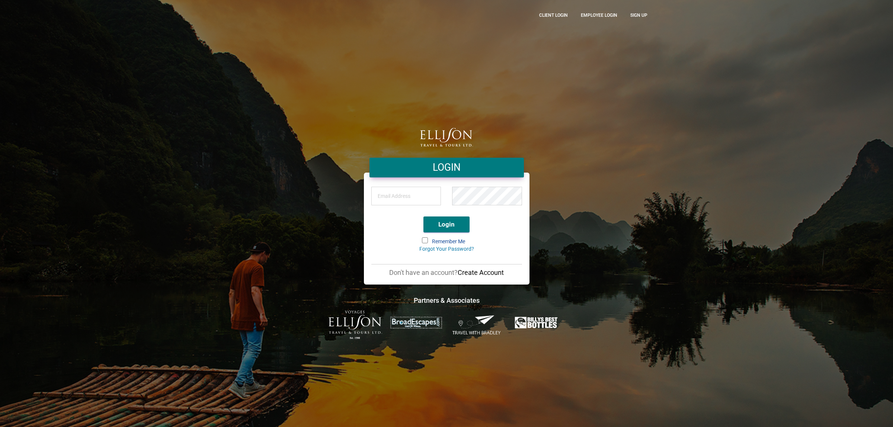  What do you see at coordinates (447, 300) in the screenshot?
I see `h4: Partners & Associates` at bounding box center [447, 300].